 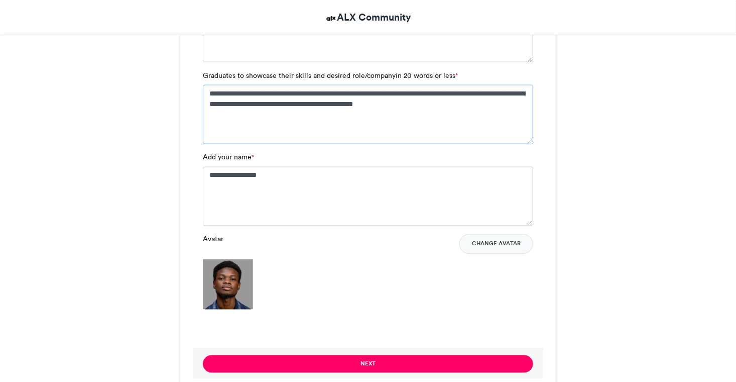 I want to click on button: Next, so click(x=368, y=364).